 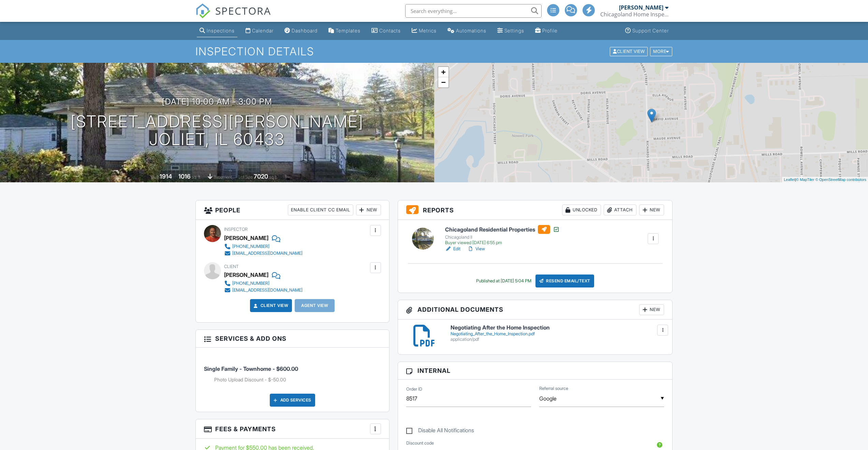 I want to click on span: basement, so click(x=223, y=177).